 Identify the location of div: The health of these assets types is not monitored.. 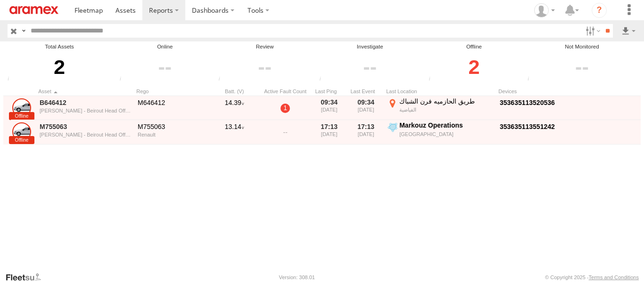
(532, 80).